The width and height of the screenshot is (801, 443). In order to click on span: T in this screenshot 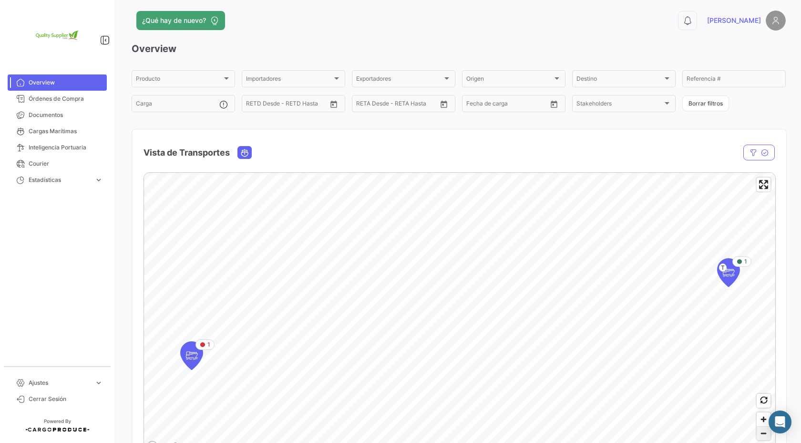, I will do `click(723, 267)`.